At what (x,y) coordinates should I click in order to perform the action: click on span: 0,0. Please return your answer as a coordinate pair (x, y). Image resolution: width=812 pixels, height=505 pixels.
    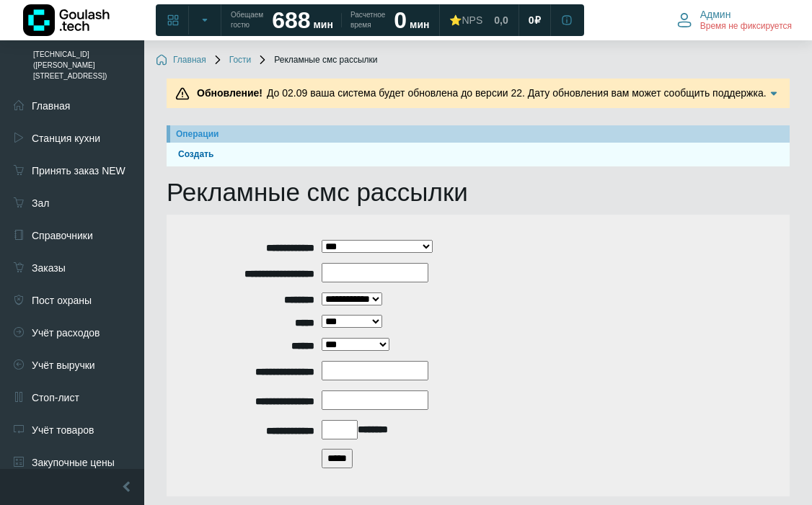
    Looking at the image, I should click on (501, 20).